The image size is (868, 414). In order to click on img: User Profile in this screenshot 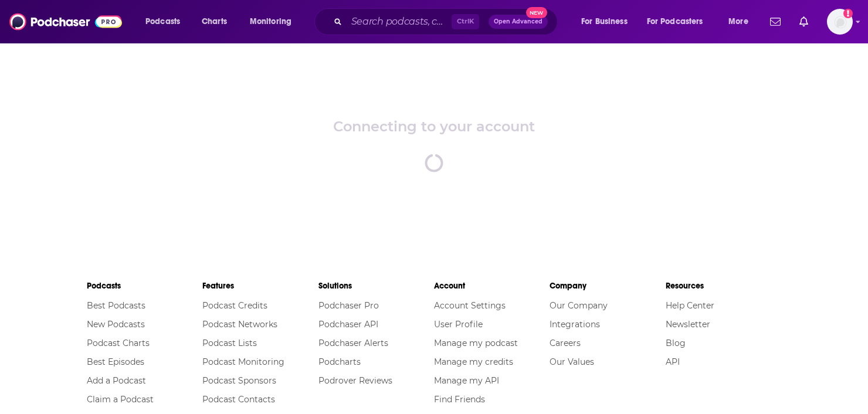, I will do `click(840, 22)`.